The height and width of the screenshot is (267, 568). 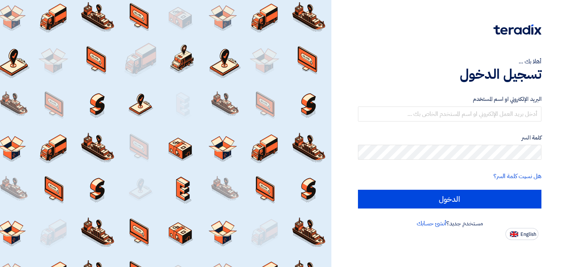 I want to click on label: البريد الإلكتروني او اسم المستخدم, so click(x=450, y=99).